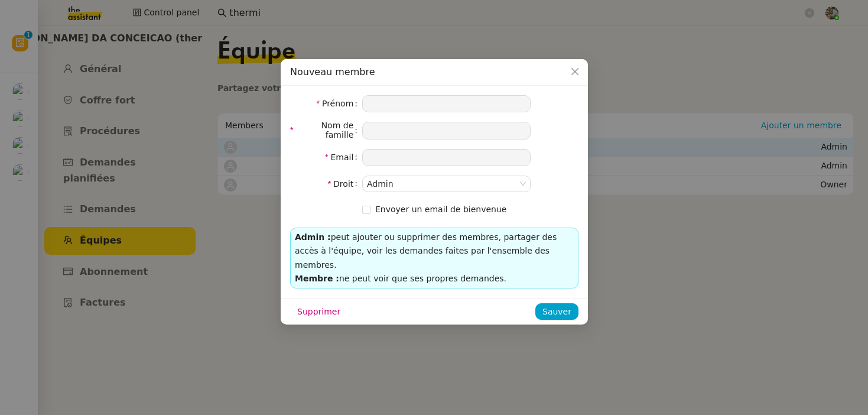  I want to click on label: Prénom, so click(340, 103).